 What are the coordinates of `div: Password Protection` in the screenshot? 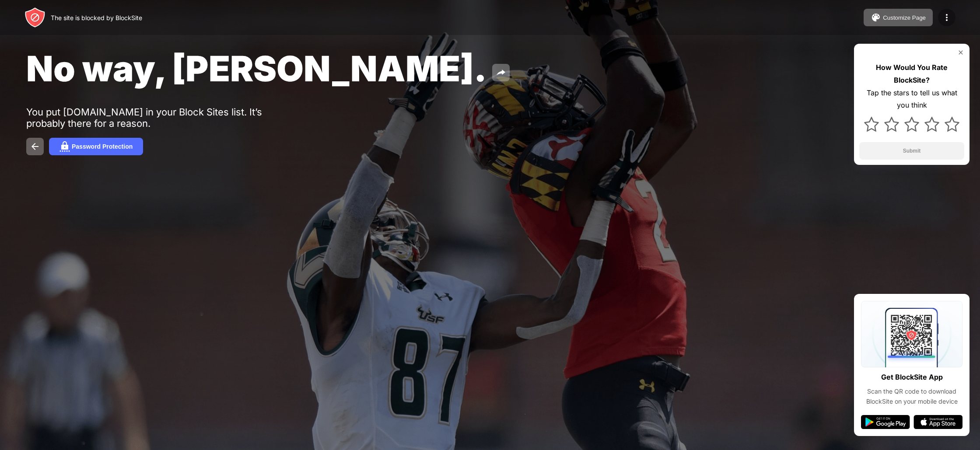 It's located at (102, 147).